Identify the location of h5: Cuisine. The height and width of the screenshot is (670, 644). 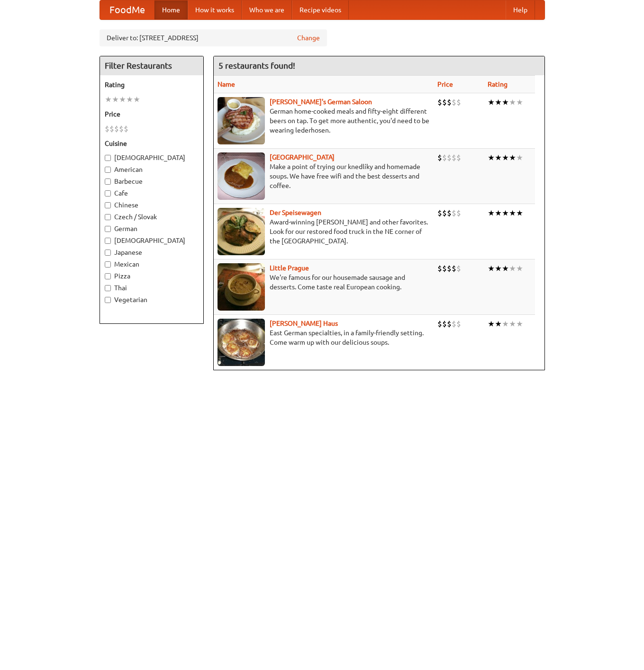
(152, 143).